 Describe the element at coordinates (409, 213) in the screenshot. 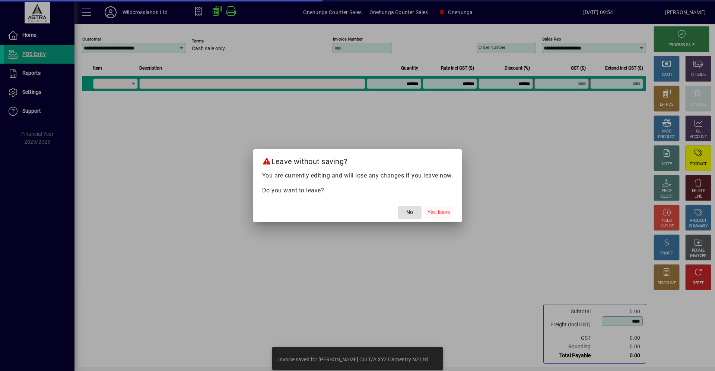

I see `button: No` at that location.